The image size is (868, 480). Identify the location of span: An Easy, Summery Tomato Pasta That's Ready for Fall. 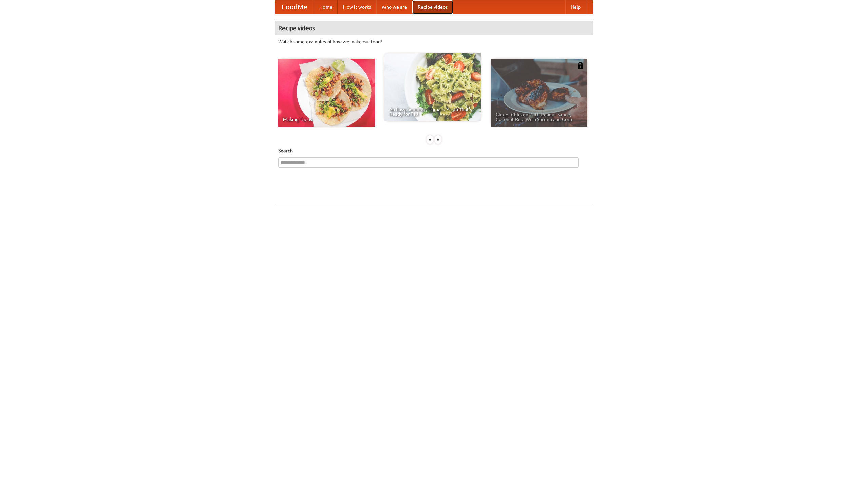
(432, 112).